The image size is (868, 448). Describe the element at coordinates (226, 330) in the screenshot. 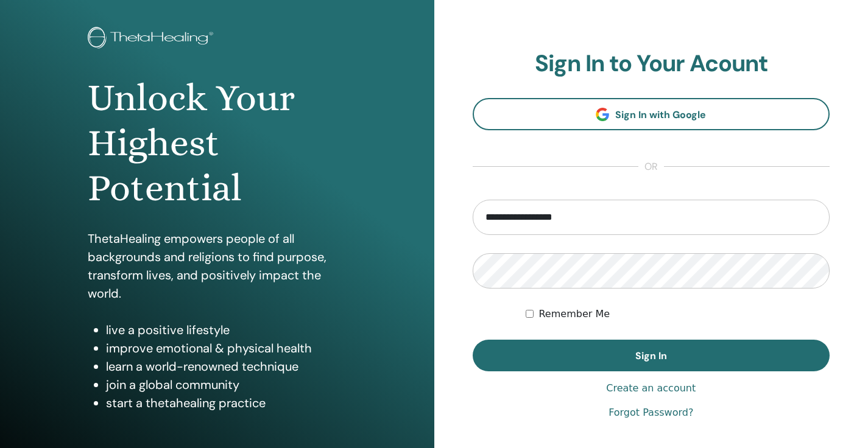

I see `li: live a positive lifestyle` at that location.